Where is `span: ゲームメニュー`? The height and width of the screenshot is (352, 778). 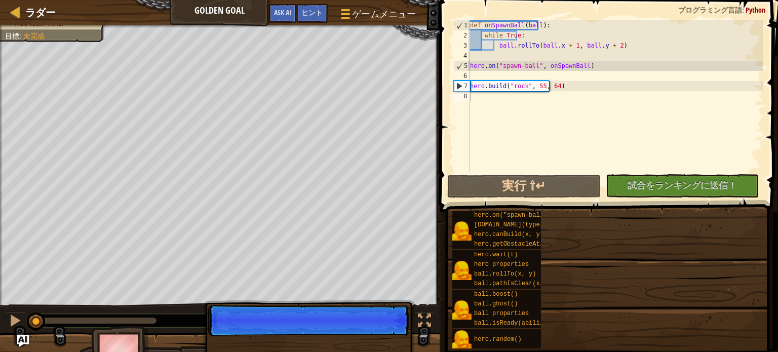 span: ゲームメニュー is located at coordinates (384, 14).